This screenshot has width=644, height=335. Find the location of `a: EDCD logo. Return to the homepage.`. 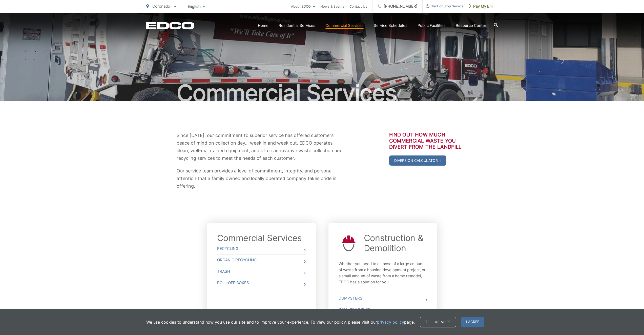

a: EDCD logo. Return to the homepage. is located at coordinates (170, 26).